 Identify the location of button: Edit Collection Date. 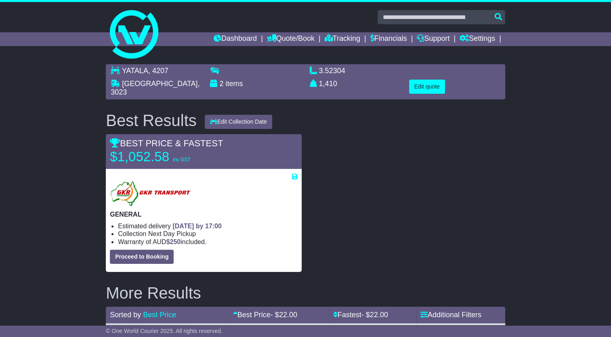
(238, 122).